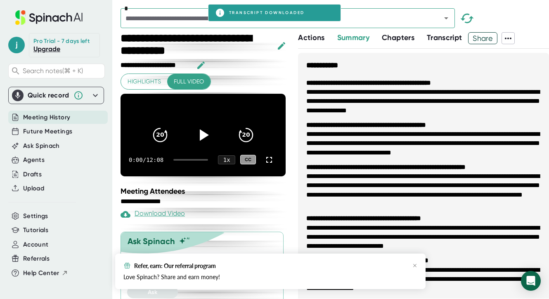 The width and height of the screenshot is (549, 299). Describe the element at coordinates (35, 230) in the screenshot. I see `button: Tutorials` at that location.